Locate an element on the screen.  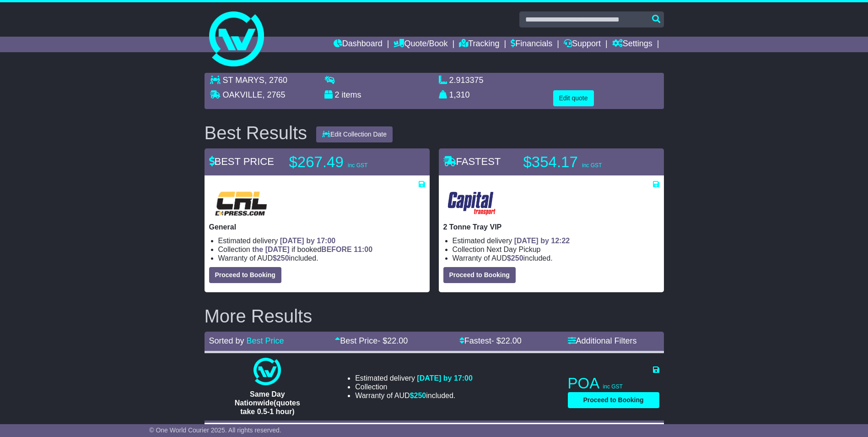
p: General is located at coordinates (317, 227).